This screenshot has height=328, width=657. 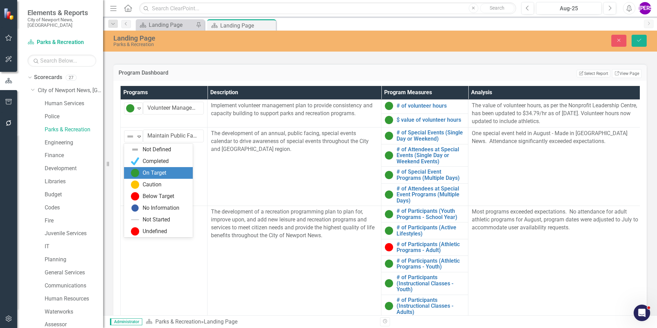 I want to click on button: Search, so click(x=497, y=8).